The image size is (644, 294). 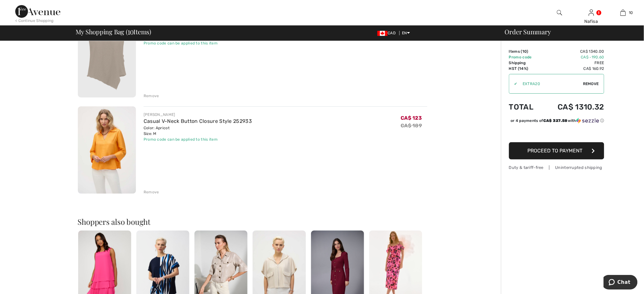 What do you see at coordinates (569, 31) in the screenshot?
I see `div: Order Summary` at bounding box center [569, 31].